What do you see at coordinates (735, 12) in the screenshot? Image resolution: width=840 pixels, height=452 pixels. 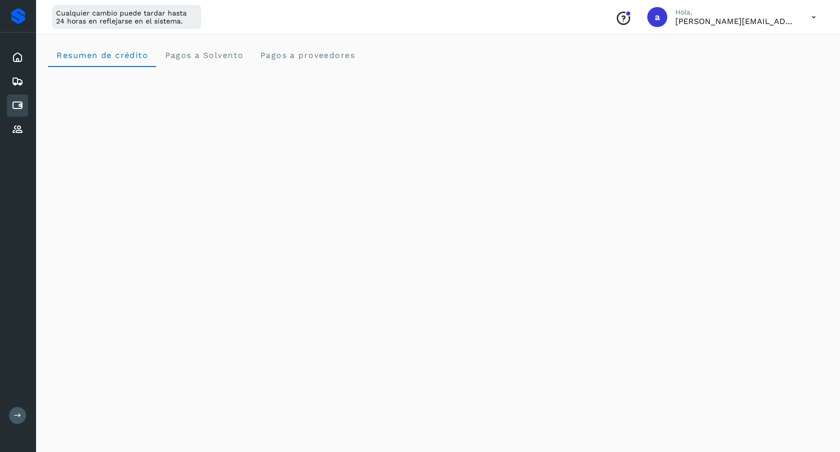 I see `p: Hola,` at bounding box center [735, 12].